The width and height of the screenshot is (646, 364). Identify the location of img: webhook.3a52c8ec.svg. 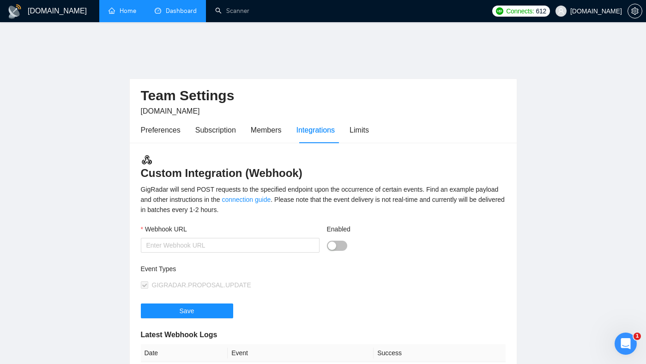
(147, 160).